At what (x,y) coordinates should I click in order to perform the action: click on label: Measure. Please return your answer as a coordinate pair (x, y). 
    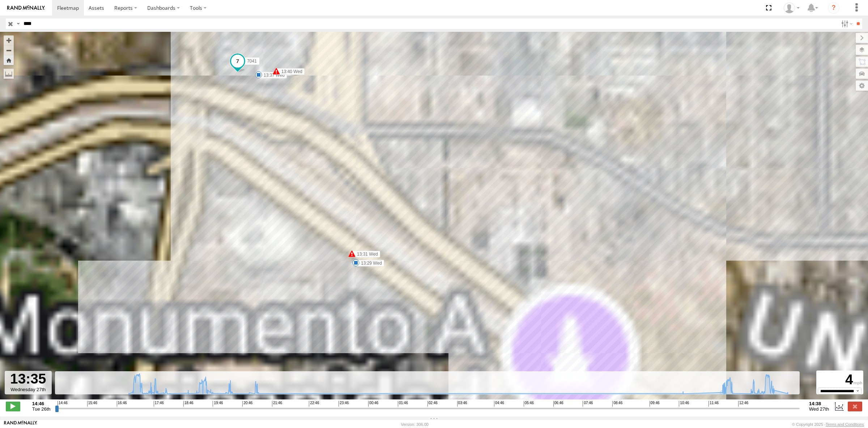
    Looking at the image, I should click on (9, 74).